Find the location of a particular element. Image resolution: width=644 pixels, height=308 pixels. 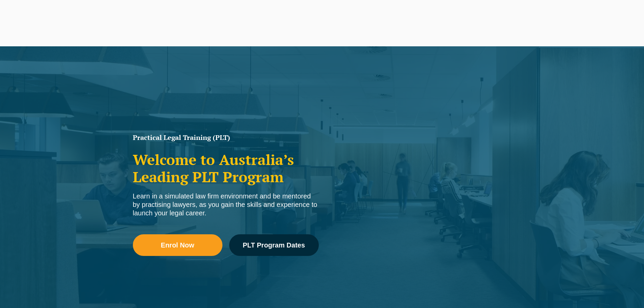

a: PLT Program Dates is located at coordinates (274, 245).